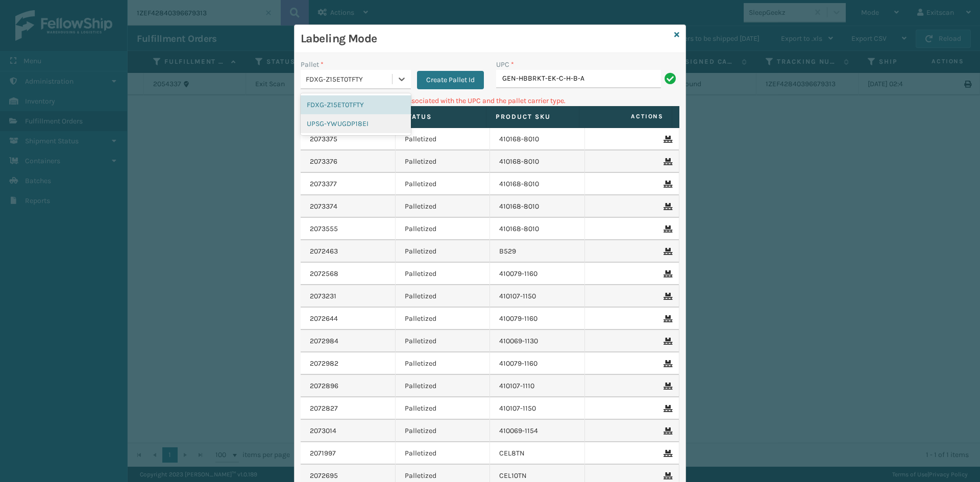 The height and width of the screenshot is (482, 980). What do you see at coordinates (323, 431) in the screenshot?
I see `a: 2073014` at bounding box center [323, 431].